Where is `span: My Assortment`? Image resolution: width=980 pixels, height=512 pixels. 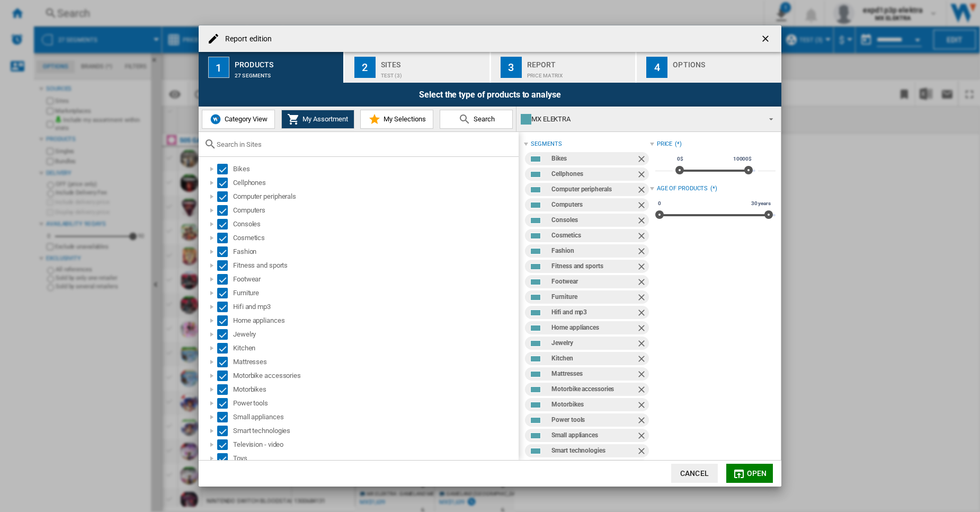 span: My Assortment is located at coordinates (324, 119).